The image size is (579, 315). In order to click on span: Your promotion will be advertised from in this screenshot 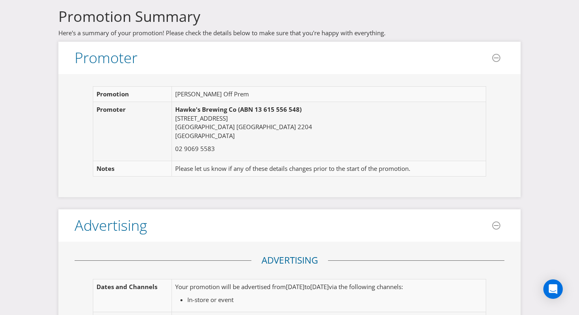, I will do `click(230, 287)`.